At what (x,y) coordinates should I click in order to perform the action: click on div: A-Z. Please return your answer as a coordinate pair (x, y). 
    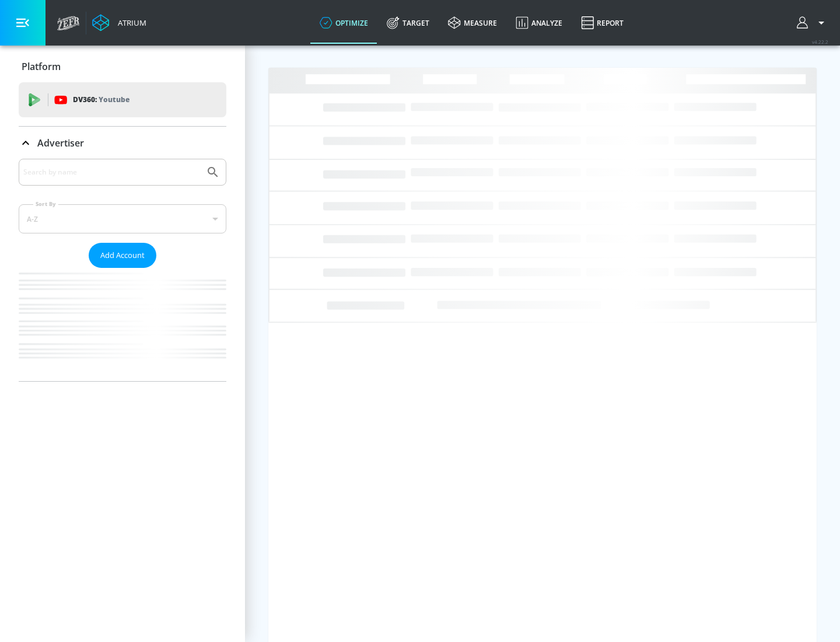
    Looking at the image, I should click on (123, 219).